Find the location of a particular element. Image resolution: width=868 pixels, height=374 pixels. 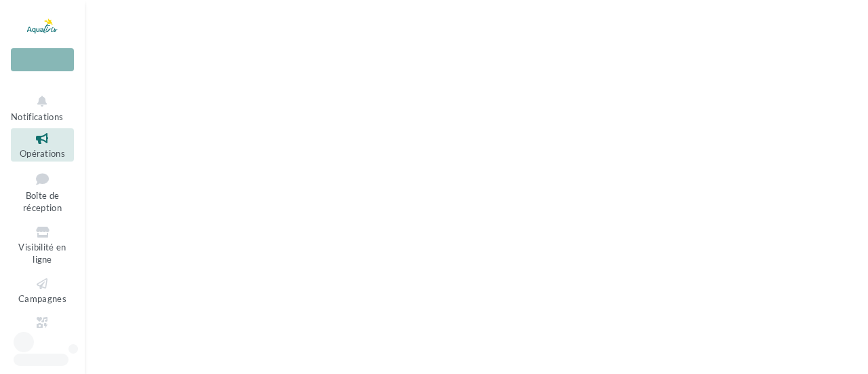

span: Opérations is located at coordinates (42, 153).